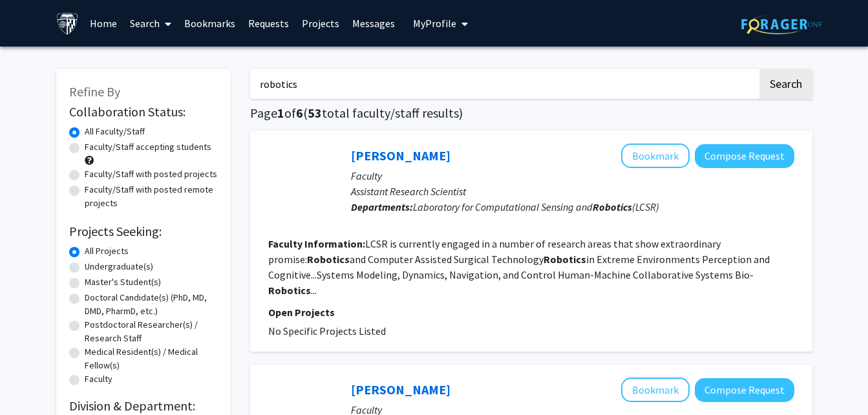 Image resolution: width=868 pixels, height=415 pixels. What do you see at coordinates (519, 267) in the screenshot?
I see `fg-read-more: LCSR is currently engaged in a number of research areas that show extraordinary promise: and Comp...` at bounding box center [519, 267].